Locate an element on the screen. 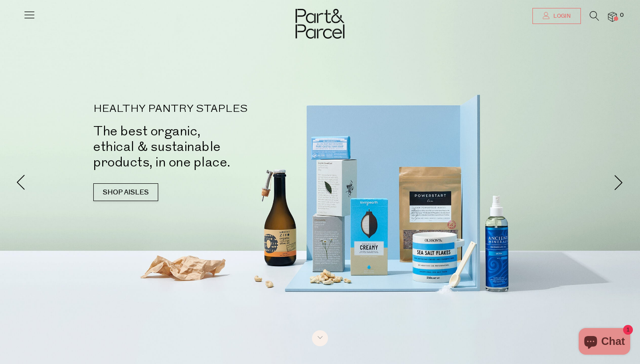  a: 0 is located at coordinates (612, 16).